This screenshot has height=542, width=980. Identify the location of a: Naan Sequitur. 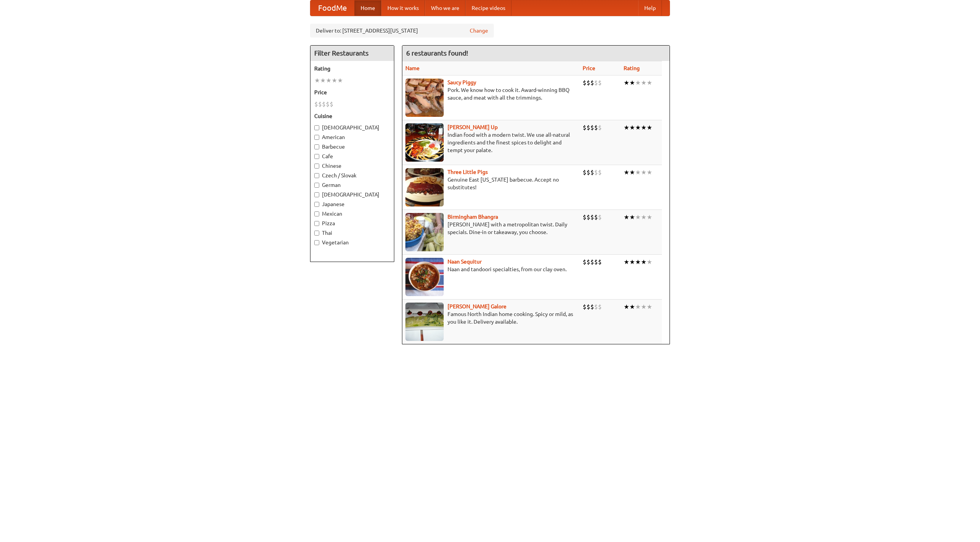
(464, 262).